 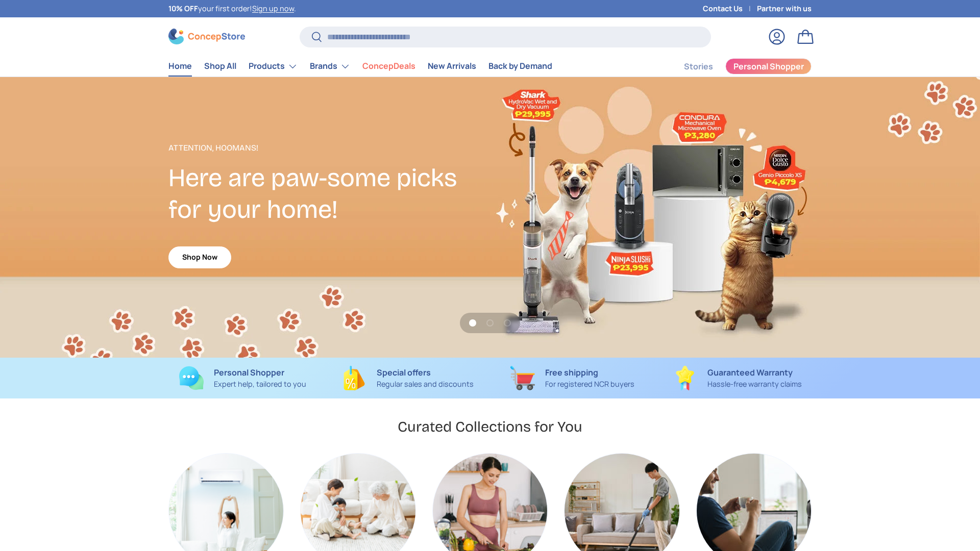 What do you see at coordinates (572, 372) in the screenshot?
I see `strong: Free shipping` at bounding box center [572, 372].